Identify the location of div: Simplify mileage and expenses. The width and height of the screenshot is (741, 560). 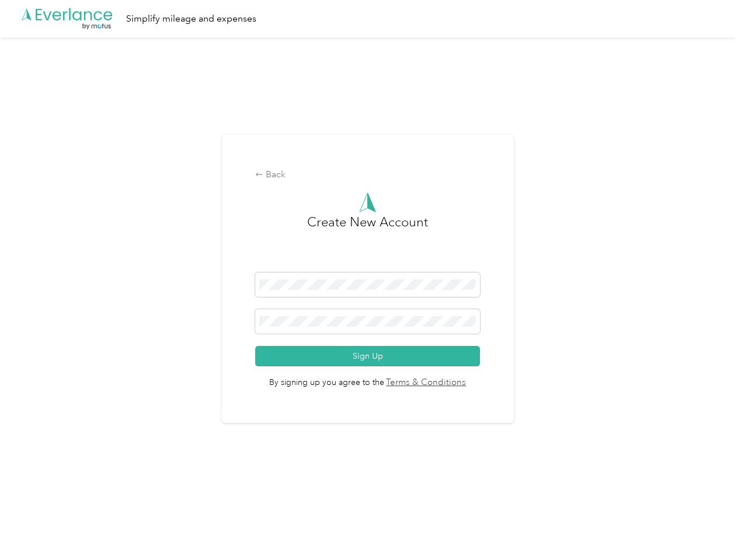
(191, 19).